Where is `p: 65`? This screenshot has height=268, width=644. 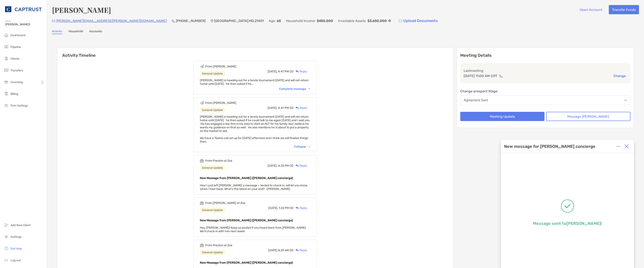
p: 65 is located at coordinates (279, 21).